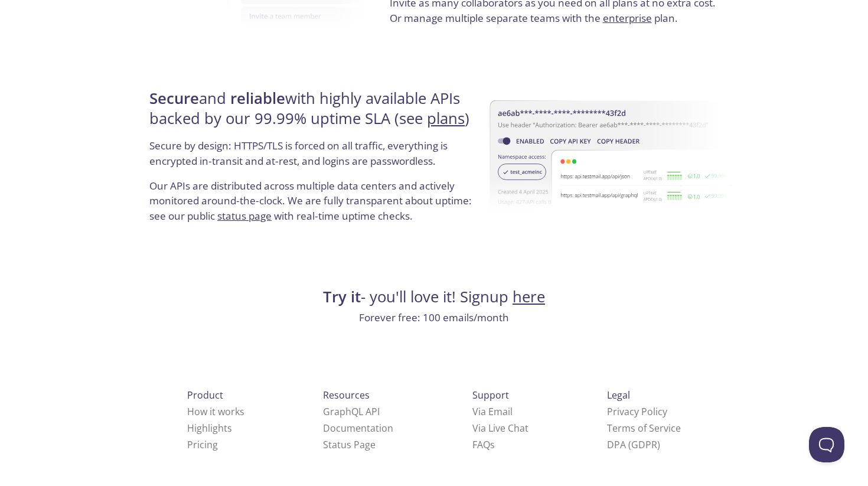 The height and width of the screenshot is (486, 868). I want to click on a: enterprise, so click(627, 17).